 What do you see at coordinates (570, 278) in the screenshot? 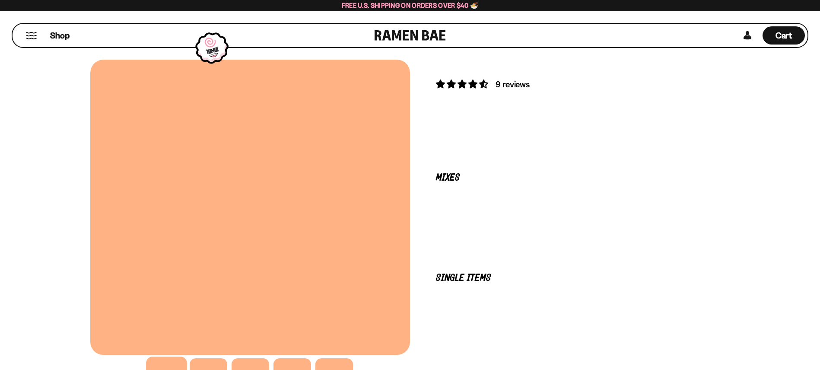
I see `p: Single Items` at bounding box center [570, 278].